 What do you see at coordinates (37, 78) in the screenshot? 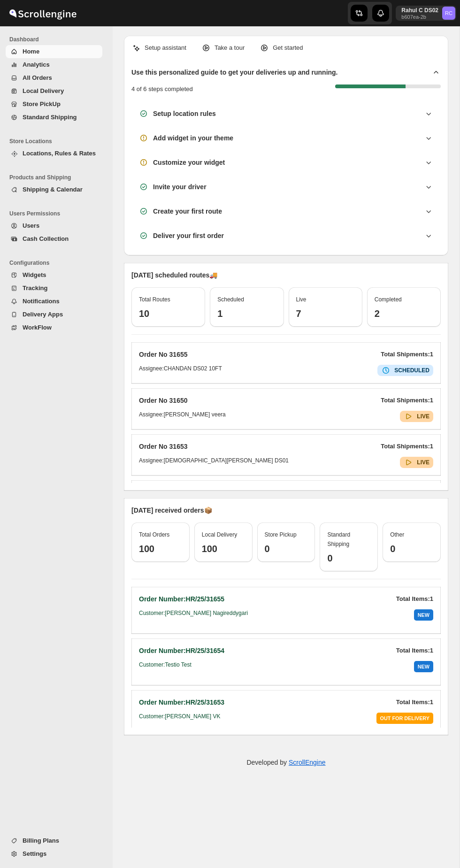
I see `span: All Orders` at bounding box center [37, 78].